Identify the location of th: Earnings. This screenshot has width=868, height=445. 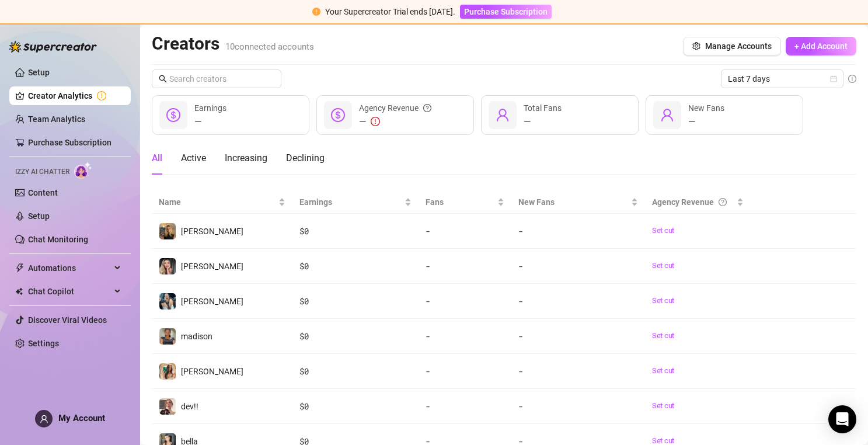
(355, 202).